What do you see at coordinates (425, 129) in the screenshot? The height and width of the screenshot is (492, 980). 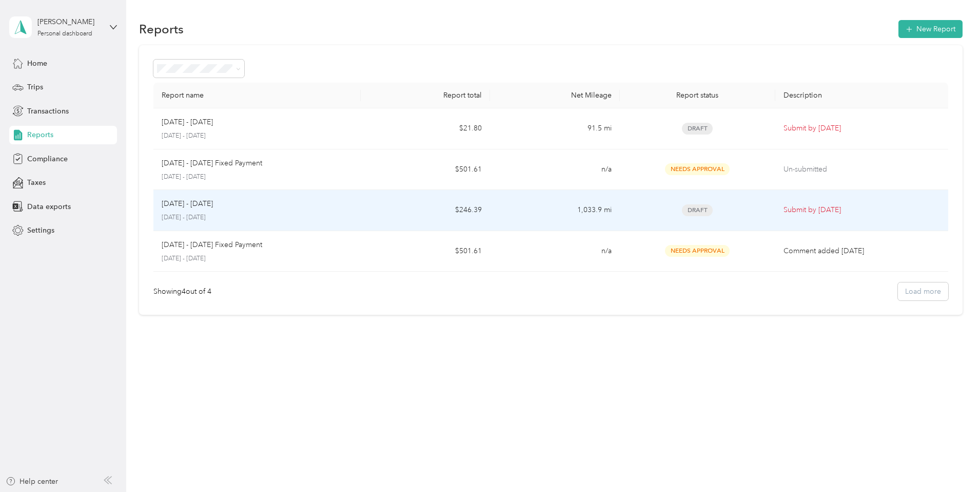 I see `td: $21.80` at bounding box center [425, 129].